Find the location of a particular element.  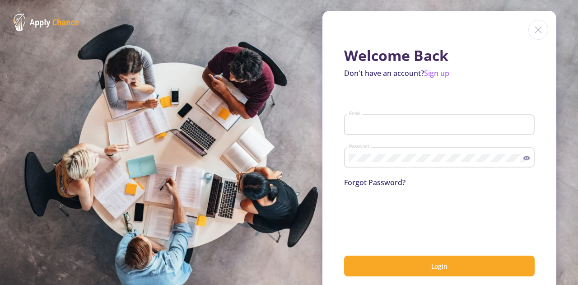

img: ApplyChance Logo is located at coordinates (46, 22).